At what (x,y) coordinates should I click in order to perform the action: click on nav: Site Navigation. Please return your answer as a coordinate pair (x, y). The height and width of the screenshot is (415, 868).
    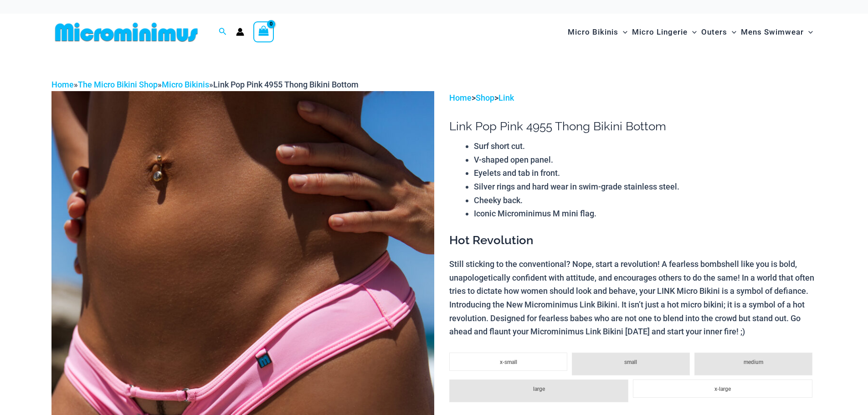
    Looking at the image, I should click on (690, 32).